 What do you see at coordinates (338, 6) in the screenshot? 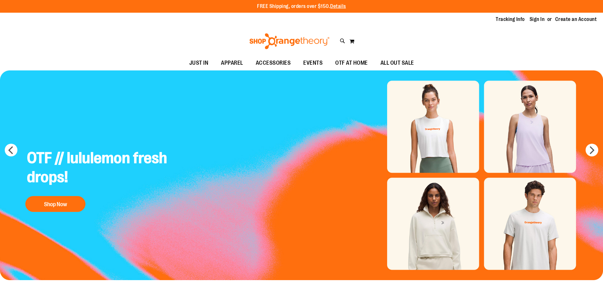
I see `a: Details` at bounding box center [338, 6].